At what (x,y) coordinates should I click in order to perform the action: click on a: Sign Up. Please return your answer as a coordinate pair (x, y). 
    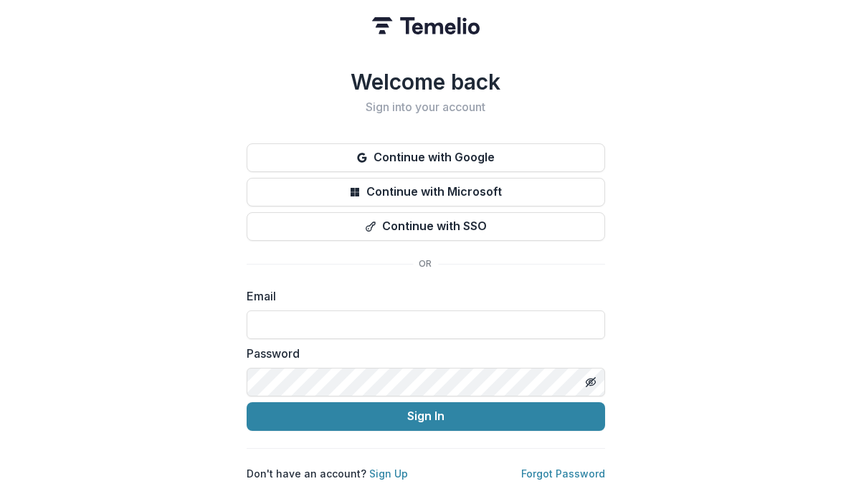
    Looking at the image, I should click on (389, 473).